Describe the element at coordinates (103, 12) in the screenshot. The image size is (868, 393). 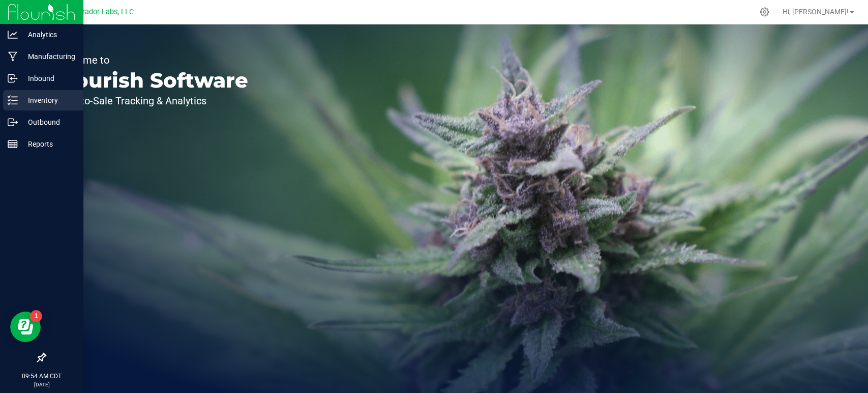
I see `span: Curador Labs, LLC` at that location.